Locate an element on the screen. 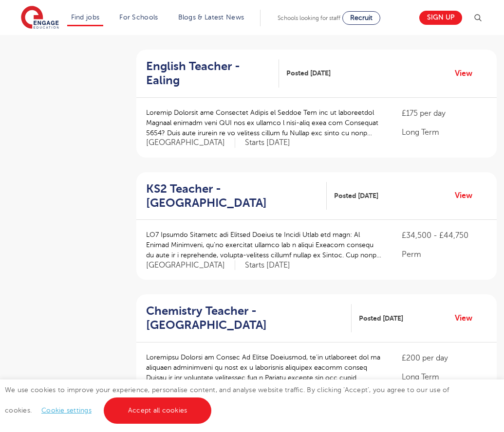  p: £34,500 - £44,750 is located at coordinates (444, 236).